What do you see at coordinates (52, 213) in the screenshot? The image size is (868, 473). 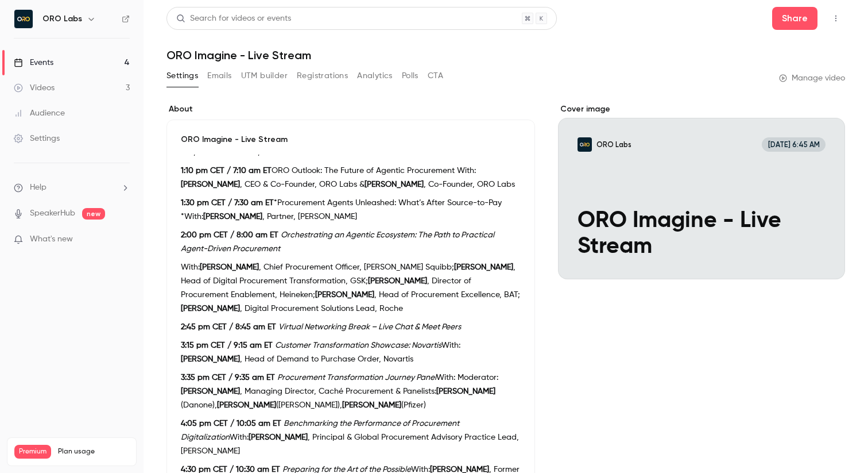 I see `a: SpeakerHub` at bounding box center [52, 213].